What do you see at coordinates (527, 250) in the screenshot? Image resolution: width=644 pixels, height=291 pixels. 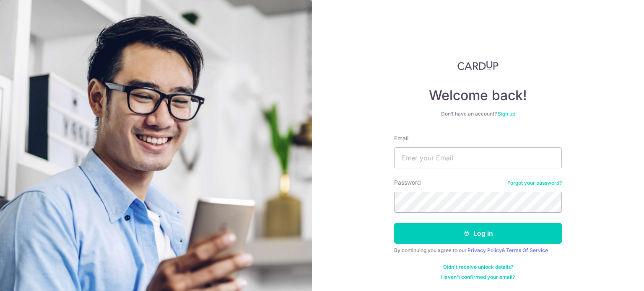 I see `a: Terms Of Service` at bounding box center [527, 250].